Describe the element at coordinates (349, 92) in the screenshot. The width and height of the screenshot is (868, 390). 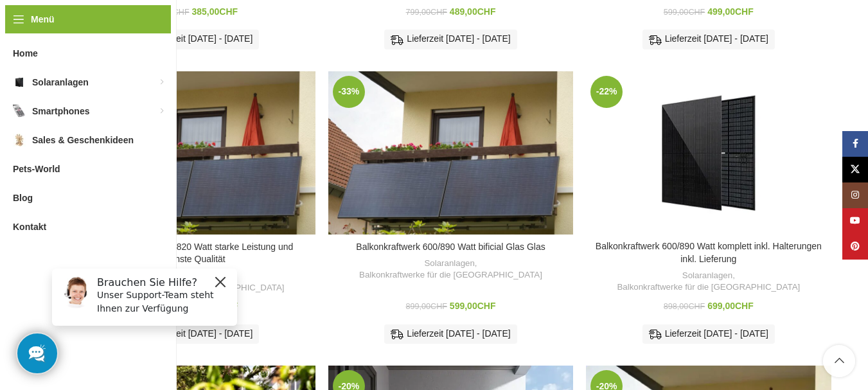
I see `span: -33%` at that location.